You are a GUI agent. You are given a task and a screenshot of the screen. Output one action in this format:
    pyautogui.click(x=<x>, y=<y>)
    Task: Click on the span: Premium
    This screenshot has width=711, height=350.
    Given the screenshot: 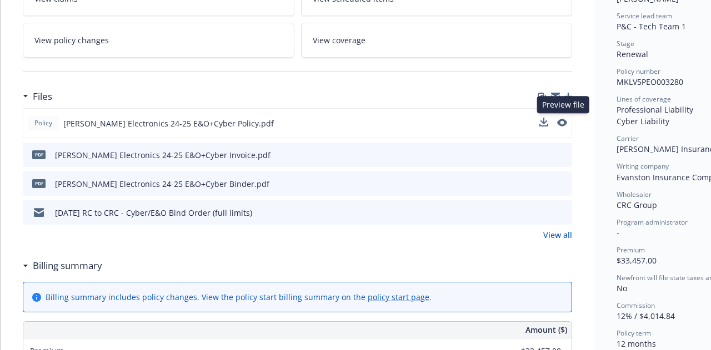 What is the action you would take?
    pyautogui.click(x=630, y=250)
    